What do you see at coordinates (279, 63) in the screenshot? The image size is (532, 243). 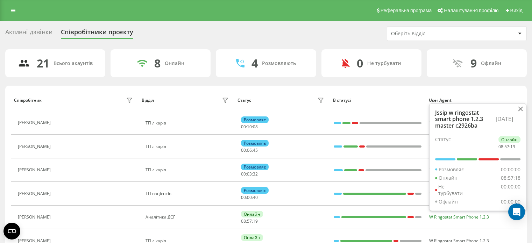 I see `div: Розмовляють` at bounding box center [279, 63].